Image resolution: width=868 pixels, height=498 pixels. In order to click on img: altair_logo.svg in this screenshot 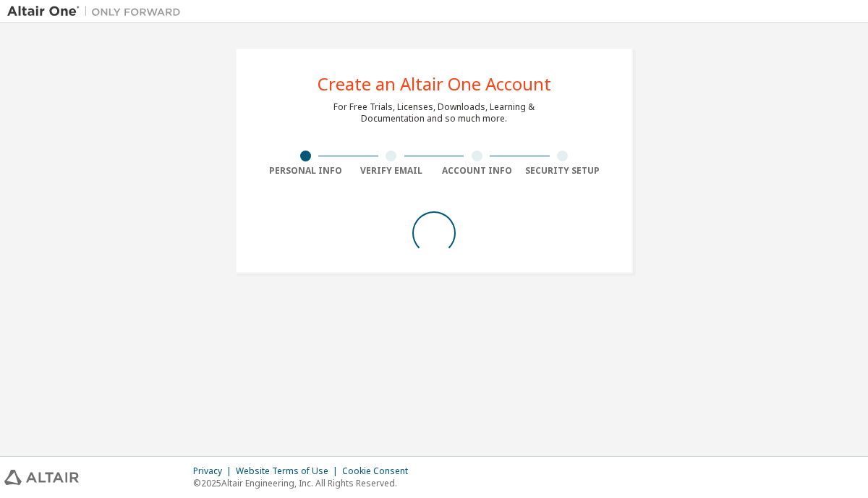, I will do `click(41, 477)`.